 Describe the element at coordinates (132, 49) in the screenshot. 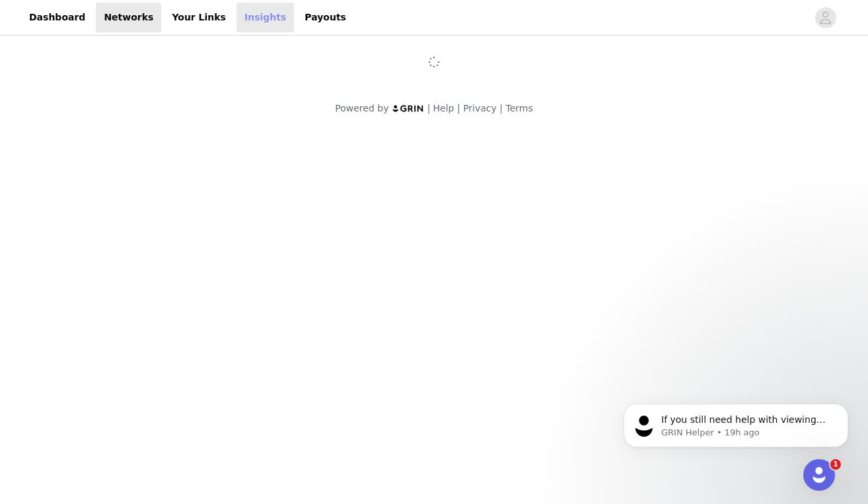

I see `div: message notification from GRIN Helper, 19h ago. If you still need help with viewing your discount...` at that location.